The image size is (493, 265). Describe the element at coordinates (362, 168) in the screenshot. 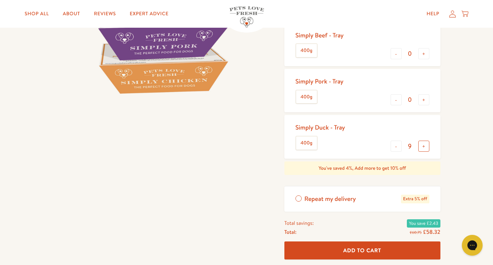

I see `div: You've saved 4%, Add more to get 10% off` at that location.